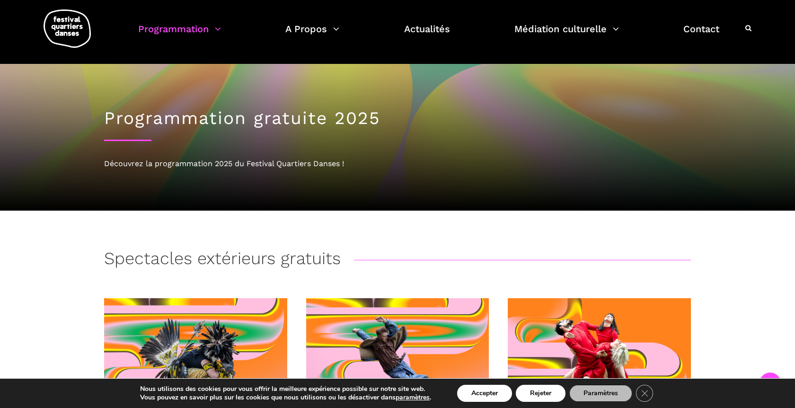 The height and width of the screenshot is (408, 795). What do you see at coordinates (179, 35) in the screenshot?
I see `a: Programmation` at bounding box center [179, 35].